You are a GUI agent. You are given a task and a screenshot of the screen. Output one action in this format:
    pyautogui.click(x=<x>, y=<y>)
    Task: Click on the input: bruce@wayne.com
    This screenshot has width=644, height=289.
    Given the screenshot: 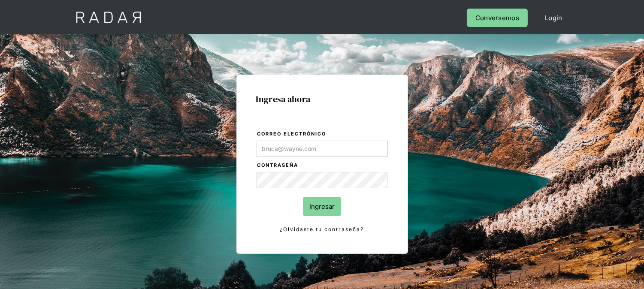 What is the action you would take?
    pyautogui.click(x=322, y=149)
    